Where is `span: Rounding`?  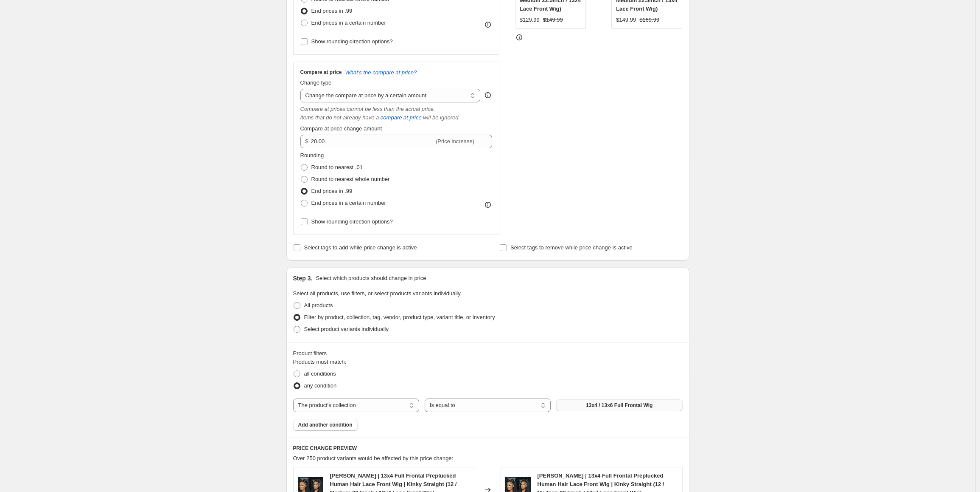
span: Rounding is located at coordinates (312, 155).